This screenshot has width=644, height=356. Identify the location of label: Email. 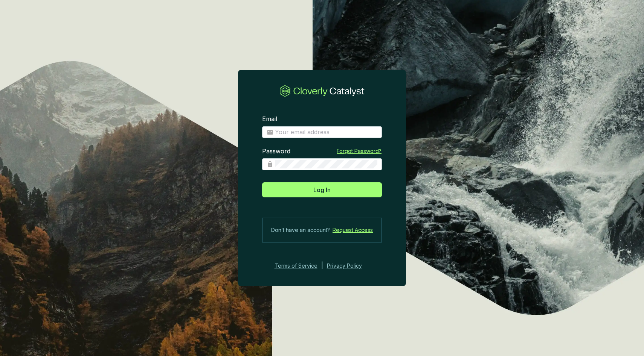
(269, 119).